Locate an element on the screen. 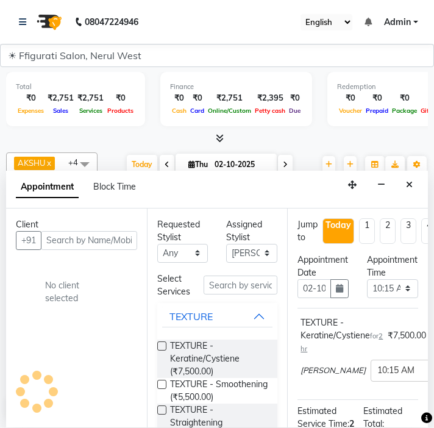 This screenshot has height=428, width=434. div: Today is located at coordinates (338, 225).